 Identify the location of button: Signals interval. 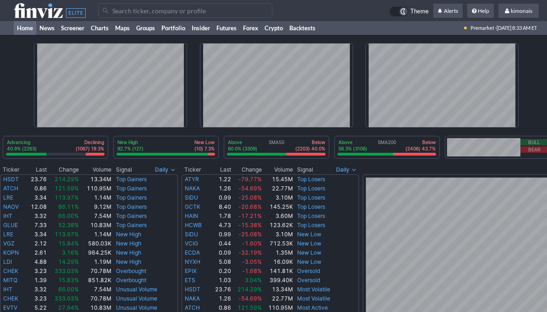
(165, 170).